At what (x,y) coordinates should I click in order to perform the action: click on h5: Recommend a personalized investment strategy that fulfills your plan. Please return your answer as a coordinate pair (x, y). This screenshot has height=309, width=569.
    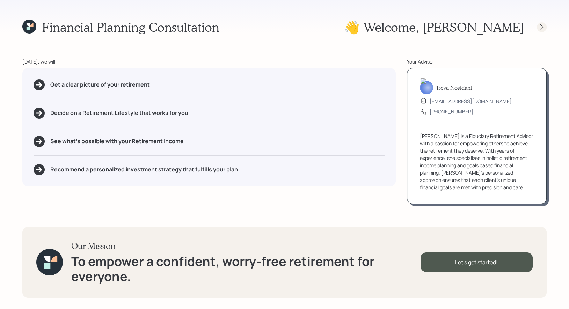
    Looking at the image, I should click on (144, 169).